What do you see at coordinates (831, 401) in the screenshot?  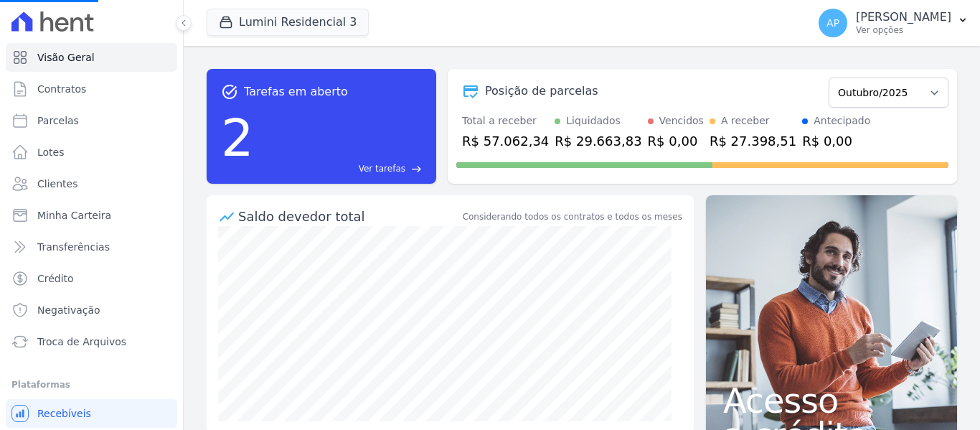 I see `span: Acesso` at bounding box center [831, 401].